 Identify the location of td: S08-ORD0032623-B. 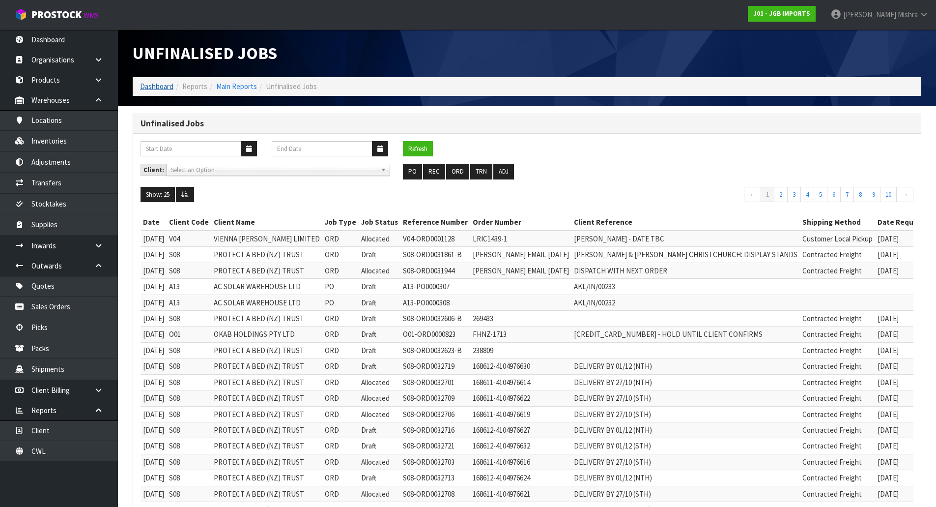
(436, 350).